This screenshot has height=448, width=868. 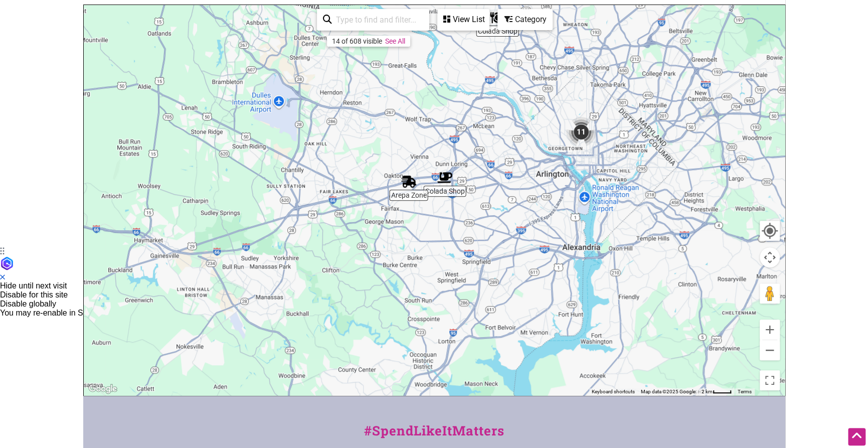 What do you see at coordinates (525, 19) in the screenshot?
I see `div: Filter by category` at bounding box center [525, 19].